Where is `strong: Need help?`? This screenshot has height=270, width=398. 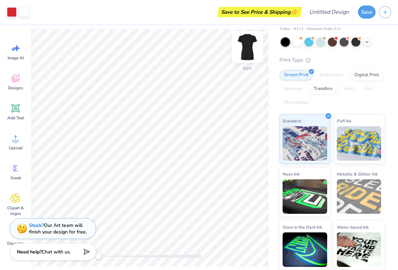 strong: Need help? is located at coordinates (29, 252).